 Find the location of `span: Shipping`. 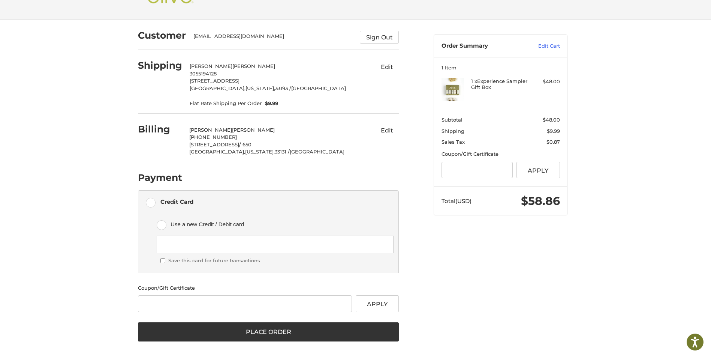

span: Shipping is located at coordinates (453, 131).